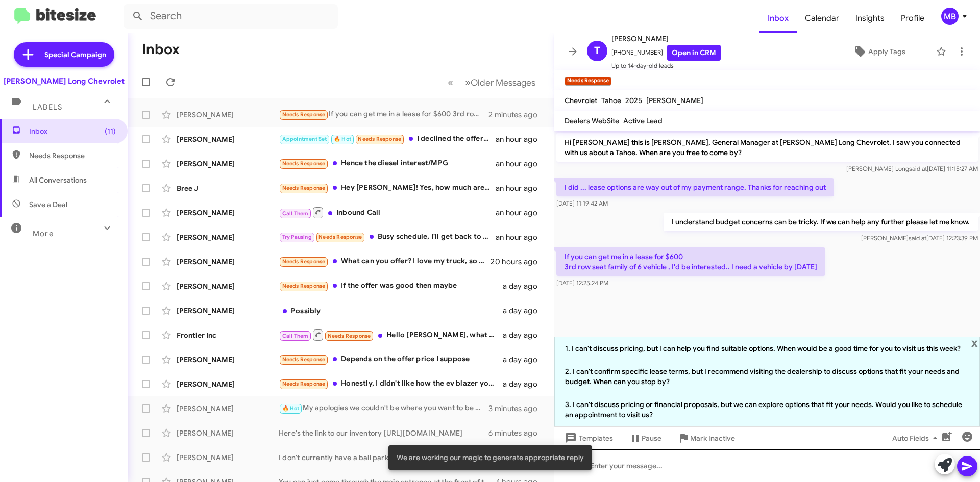  I want to click on button: Apply Tags, so click(879, 51).